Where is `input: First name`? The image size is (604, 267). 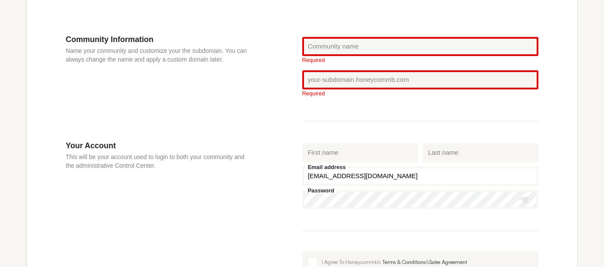
input: First name is located at coordinates (360, 152).